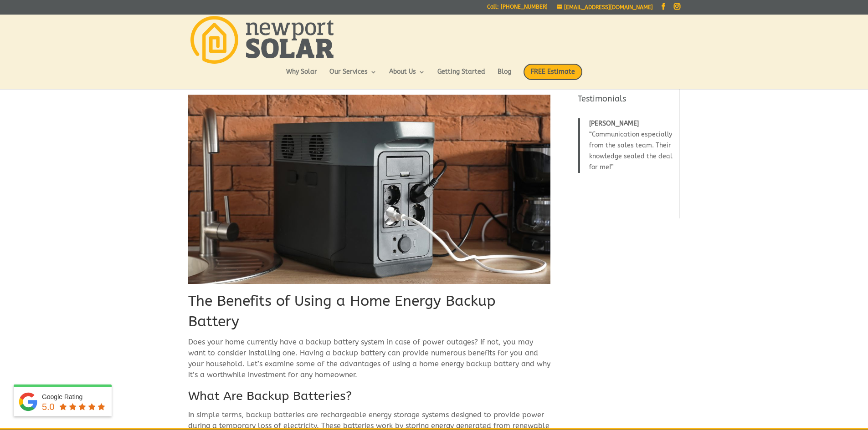 The image size is (868, 430). Describe the element at coordinates (369, 362) in the screenshot. I see `p: Does your home currently have a backup battery system in case of power outages? If not, you may w...` at that location.